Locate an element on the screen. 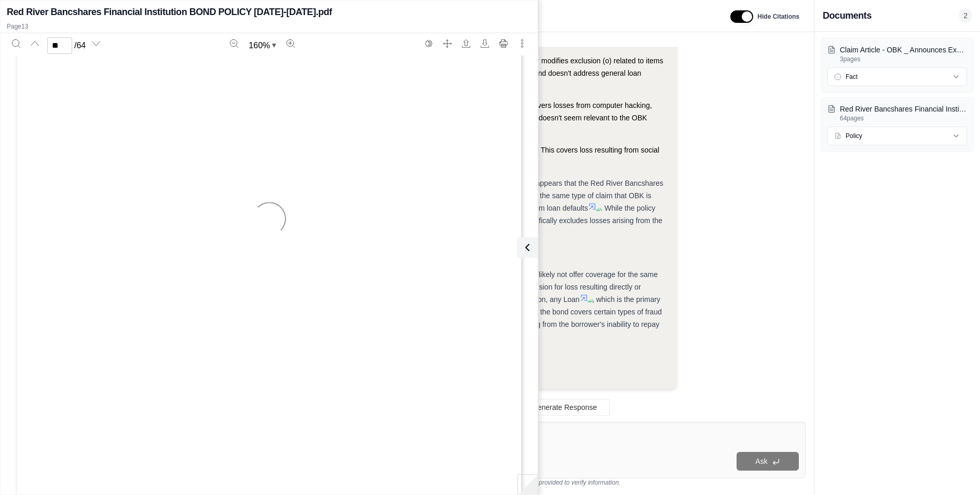 The height and width of the screenshot is (495, 980). div: *Use references provided to verify information. is located at coordinates (556, 483).